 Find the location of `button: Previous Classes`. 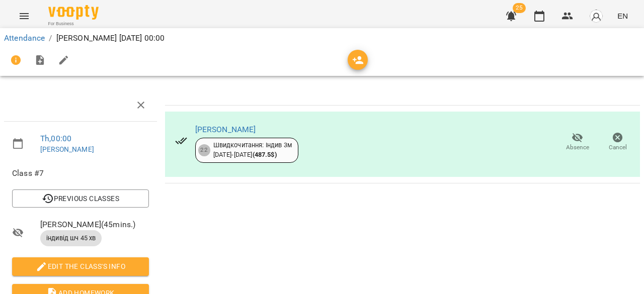

button: Previous Classes is located at coordinates (80, 198).